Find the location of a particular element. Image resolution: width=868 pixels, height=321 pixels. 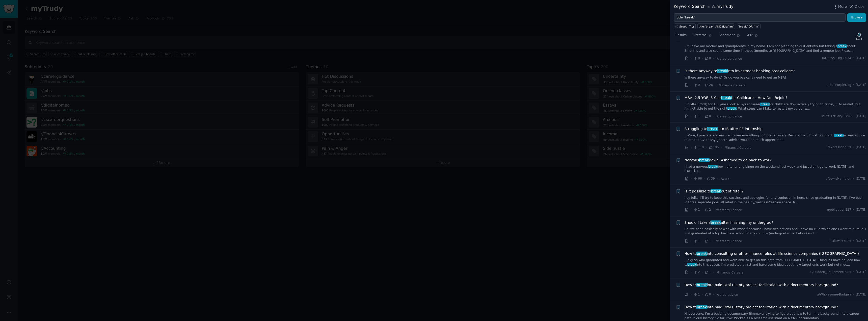

div: title:"break" AND title:"im" is located at coordinates (717, 26).